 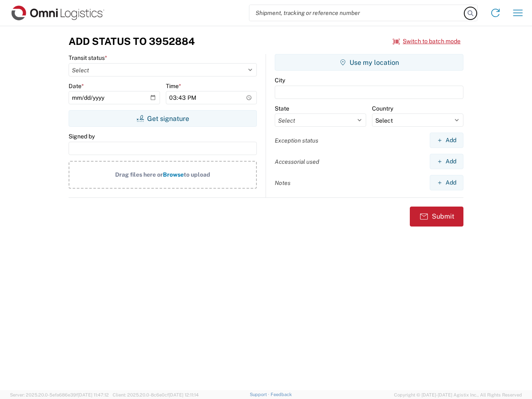 What do you see at coordinates (280, 80) in the screenshot?
I see `label: City` at bounding box center [280, 80].